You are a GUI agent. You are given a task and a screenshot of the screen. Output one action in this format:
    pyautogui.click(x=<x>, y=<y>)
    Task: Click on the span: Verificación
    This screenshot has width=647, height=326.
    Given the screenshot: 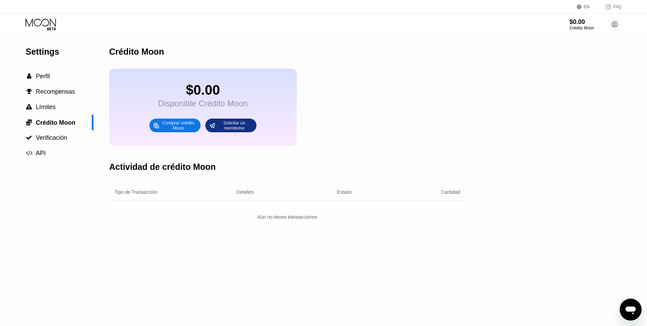 What is the action you would take?
    pyautogui.click(x=52, y=138)
    